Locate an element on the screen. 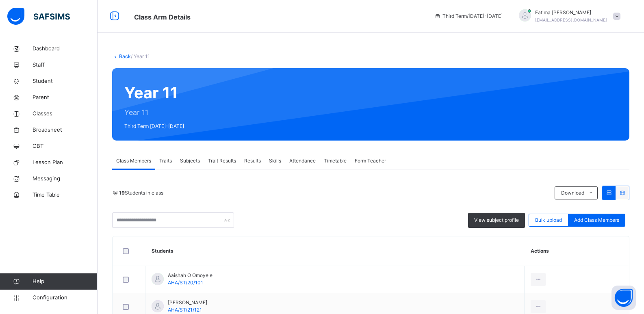 The height and width of the screenshot is (314, 644). span: Time Table is located at coordinates (65, 195).